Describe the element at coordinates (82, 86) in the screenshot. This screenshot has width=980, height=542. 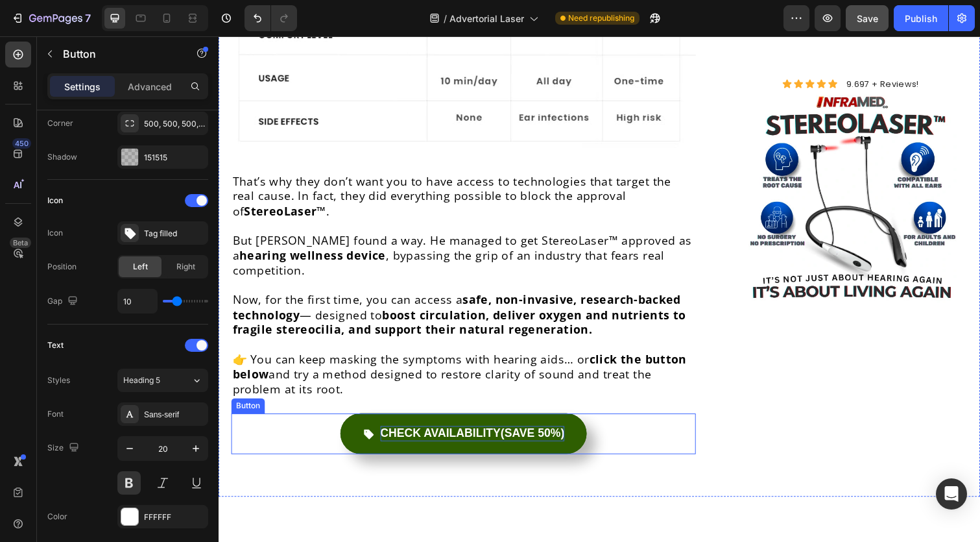
I see `p: Settings` at that location.